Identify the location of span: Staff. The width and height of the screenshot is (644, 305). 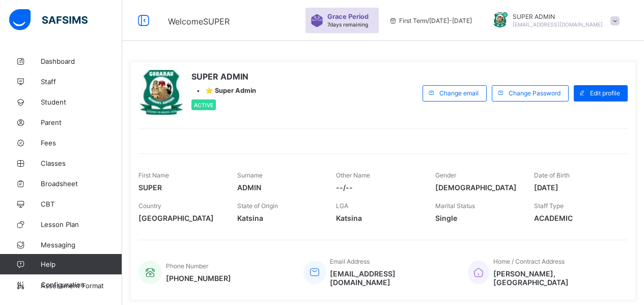
(81, 81).